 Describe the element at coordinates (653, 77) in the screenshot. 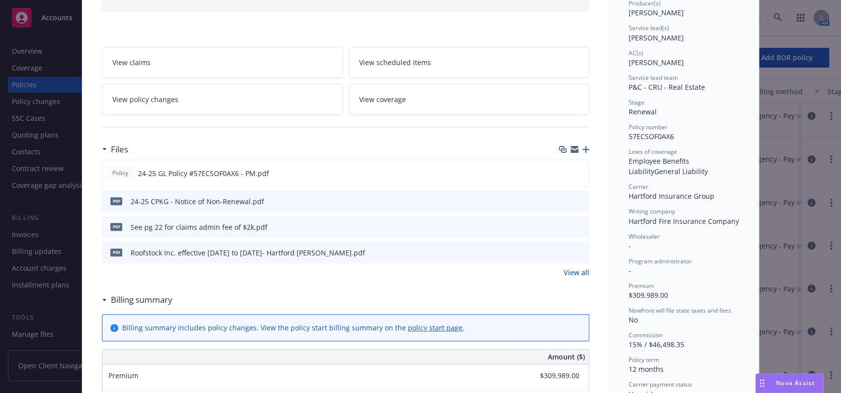

I see `span: Service lead team` at that location.